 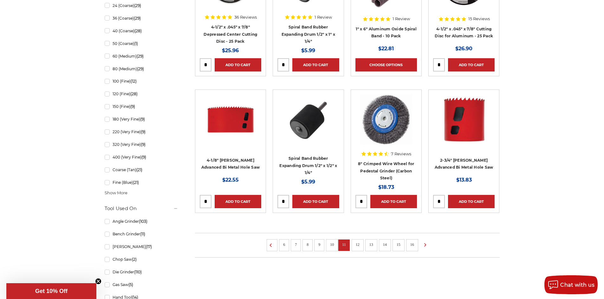 I want to click on a: 50 (Coarse), so click(x=141, y=43).